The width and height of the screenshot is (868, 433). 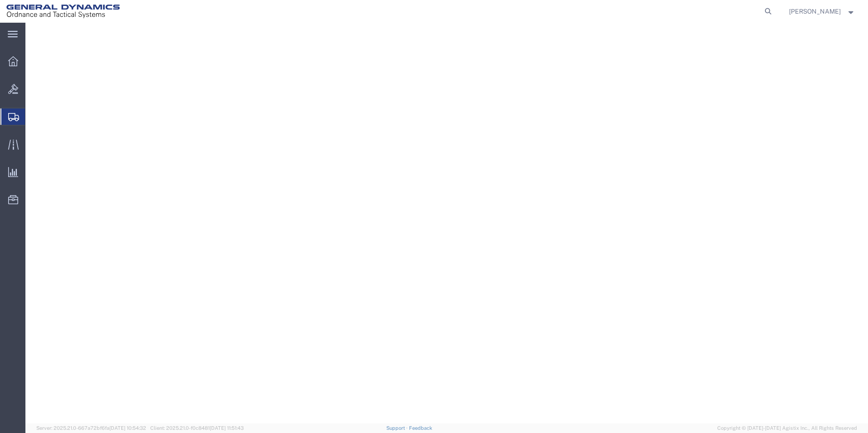 What do you see at coordinates (815, 11) in the screenshot?
I see `span: Brenda Pagan` at bounding box center [815, 11].